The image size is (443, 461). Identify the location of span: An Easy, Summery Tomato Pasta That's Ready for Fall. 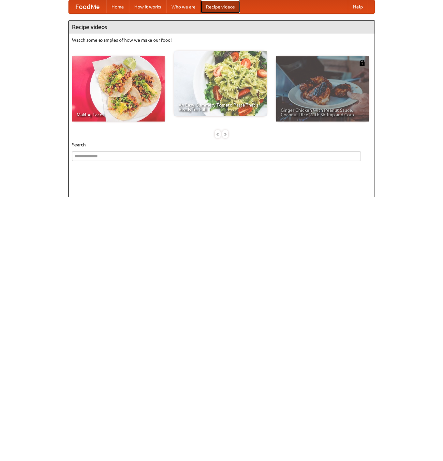
(220, 107).